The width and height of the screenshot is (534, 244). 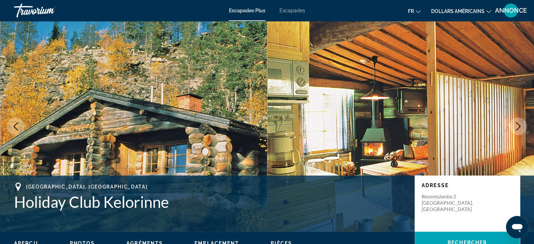 What do you see at coordinates (211, 202) in the screenshot?
I see `h1: Holiday Club Kelorinne` at bounding box center [211, 202].